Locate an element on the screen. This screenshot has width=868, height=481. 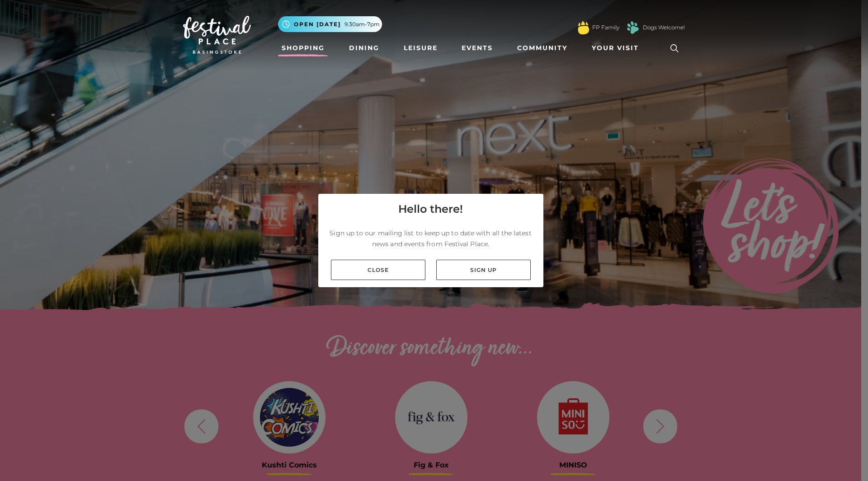
a: Leisure is located at coordinates (420, 48).